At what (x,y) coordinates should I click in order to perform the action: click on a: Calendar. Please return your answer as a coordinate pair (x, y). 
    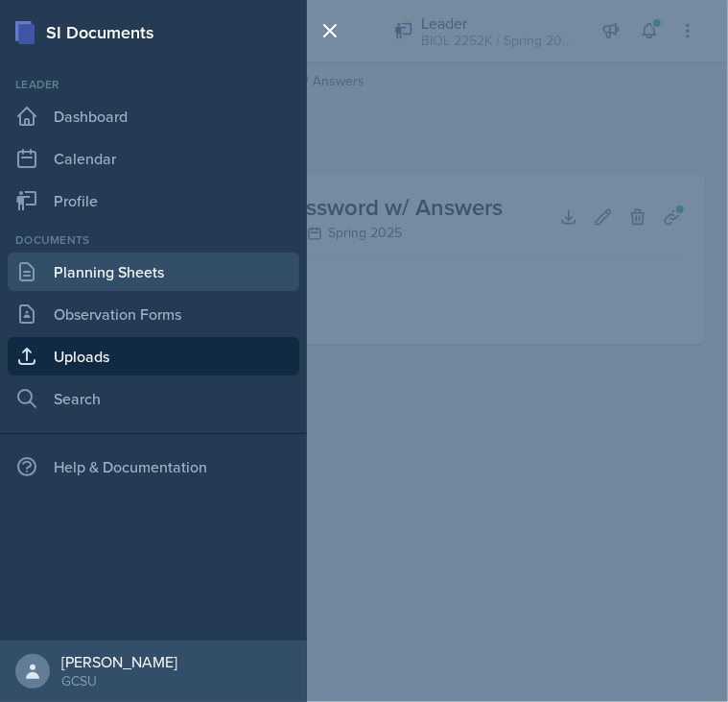
    Looking at the image, I should click on (154, 158).